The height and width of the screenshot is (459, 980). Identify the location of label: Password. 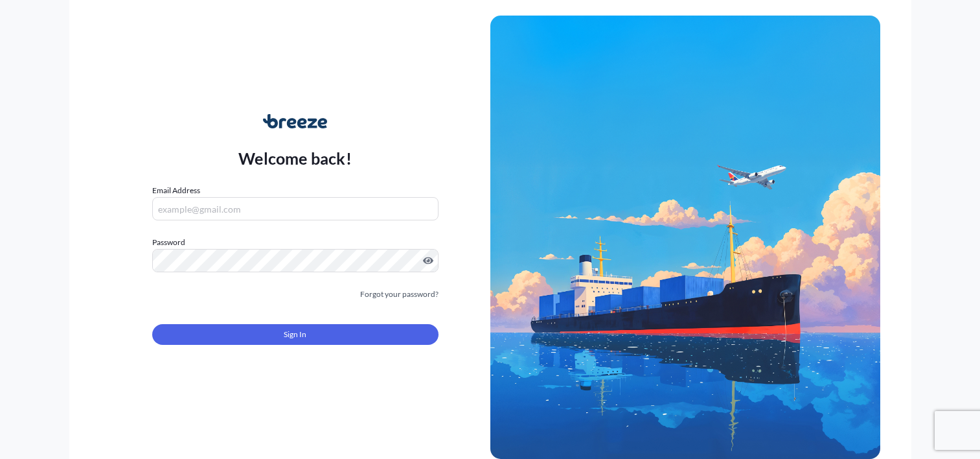
(296, 242).